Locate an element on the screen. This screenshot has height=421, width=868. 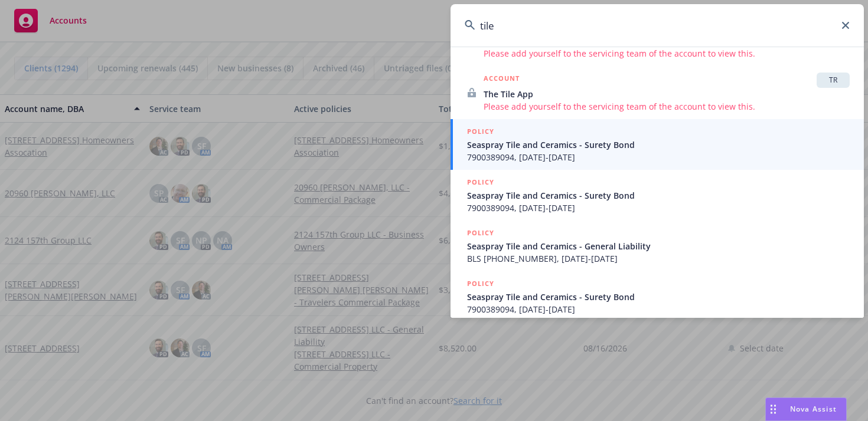
h5: ACCOUNT is located at coordinates (502, 80).